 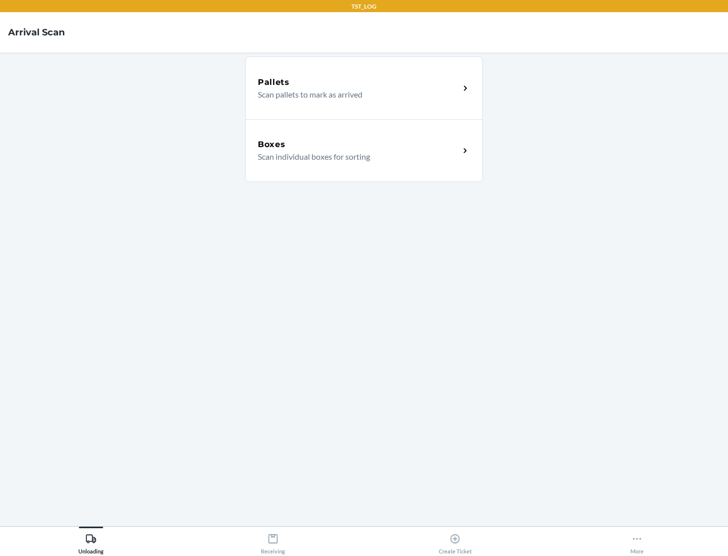 What do you see at coordinates (36, 32) in the screenshot?
I see `h4: Arrival Scan` at bounding box center [36, 32].